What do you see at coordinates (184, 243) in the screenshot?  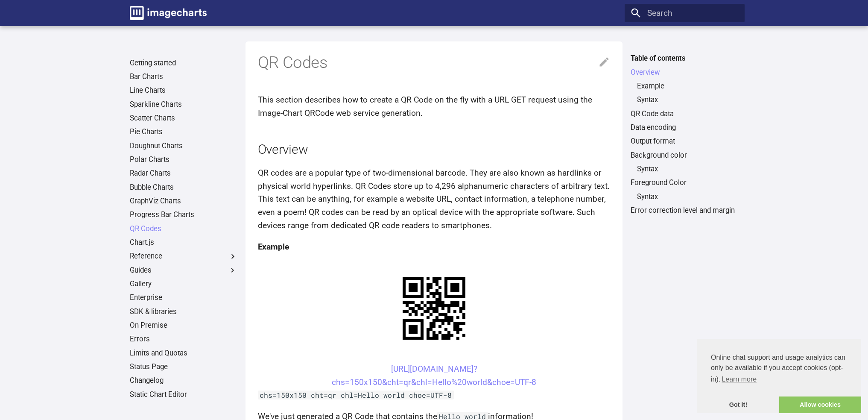 I see `a: Chart.js` at bounding box center [184, 243].